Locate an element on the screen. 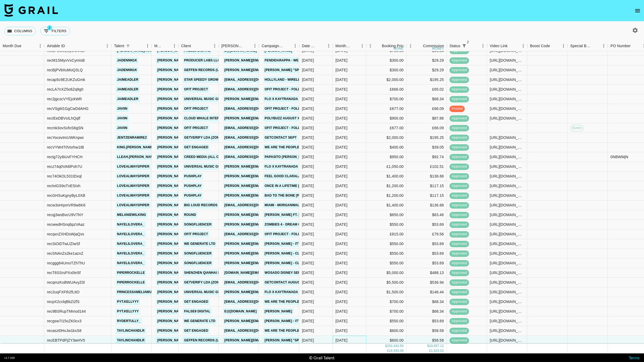 The width and height of the screenshot is (644, 362). div: recmk3ovSxfoS6gSN is located at coordinates (65, 128).